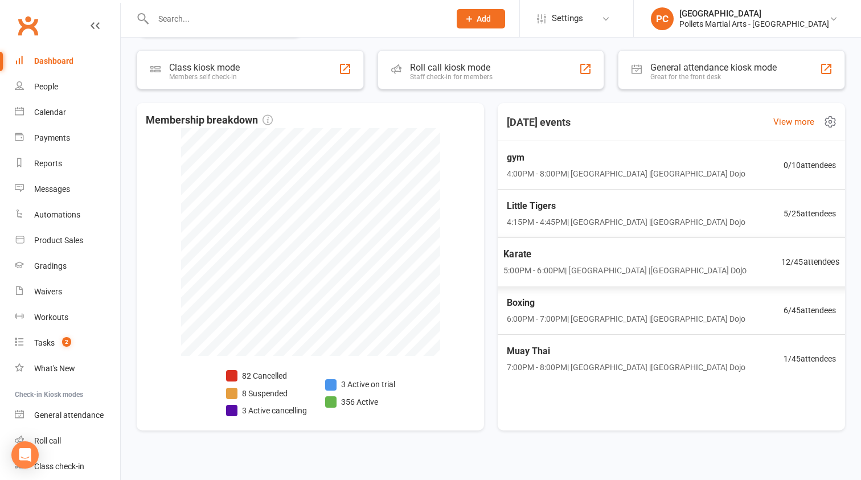  Describe the element at coordinates (48, 291) in the screenshot. I see `div: Waivers` at that location.